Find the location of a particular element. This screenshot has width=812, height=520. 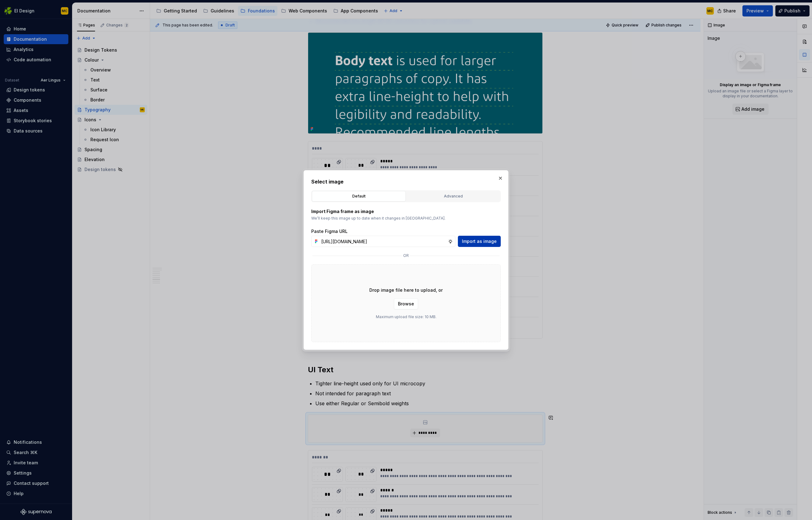

label: Paste Figma URL is located at coordinates (329, 231).